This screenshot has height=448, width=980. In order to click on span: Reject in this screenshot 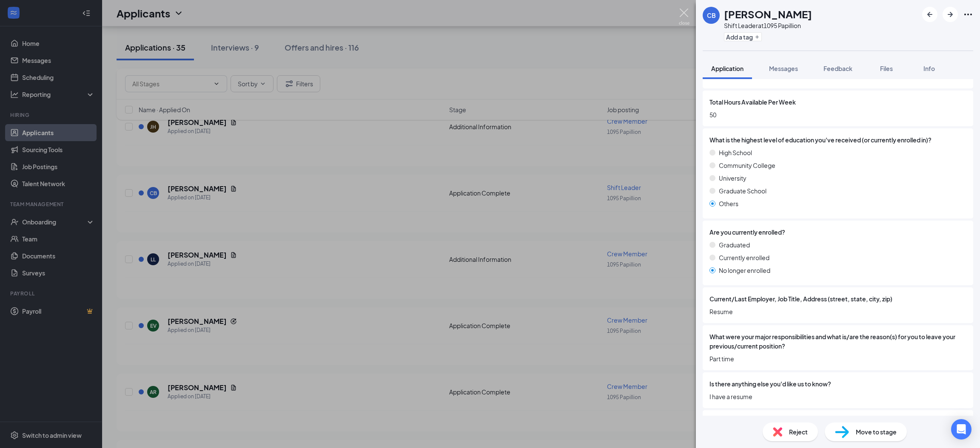, I will do `click(799, 432)`.